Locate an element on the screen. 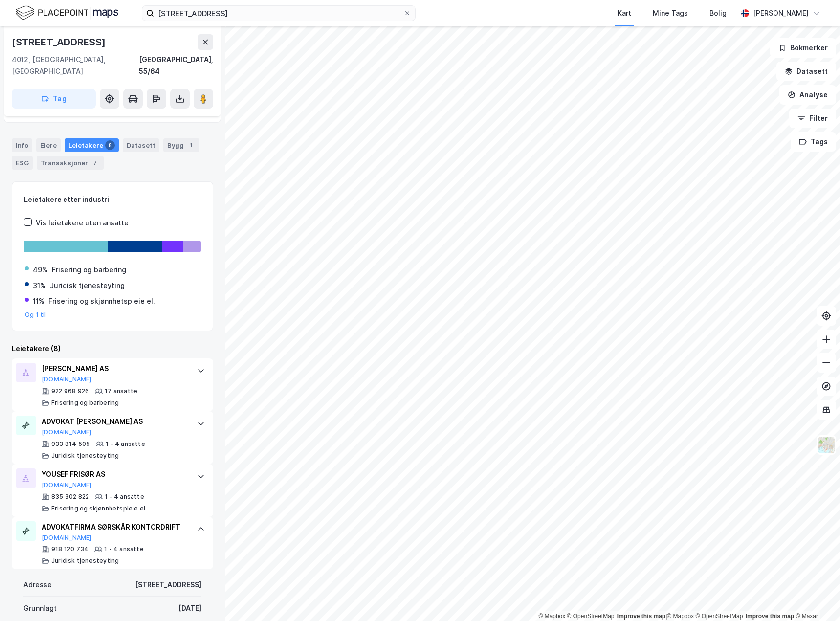 This screenshot has width=840, height=621. button: Filter is located at coordinates (813, 119).